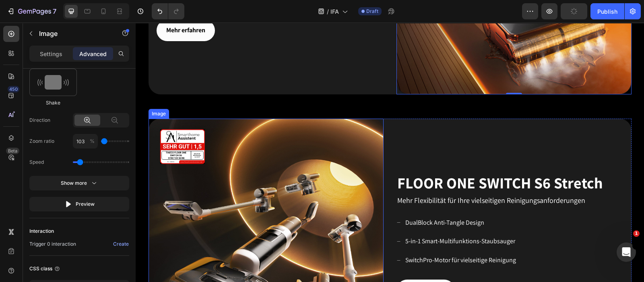 The image size is (644, 282). What do you see at coordinates (335, 11) in the screenshot?
I see `span: IFA` at bounding box center [335, 11].